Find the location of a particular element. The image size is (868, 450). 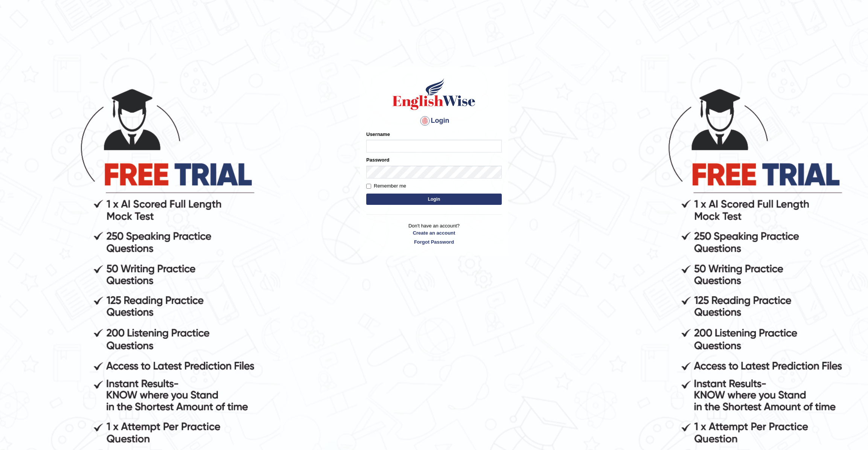

p: Don't have an account? is located at coordinates (434, 234).